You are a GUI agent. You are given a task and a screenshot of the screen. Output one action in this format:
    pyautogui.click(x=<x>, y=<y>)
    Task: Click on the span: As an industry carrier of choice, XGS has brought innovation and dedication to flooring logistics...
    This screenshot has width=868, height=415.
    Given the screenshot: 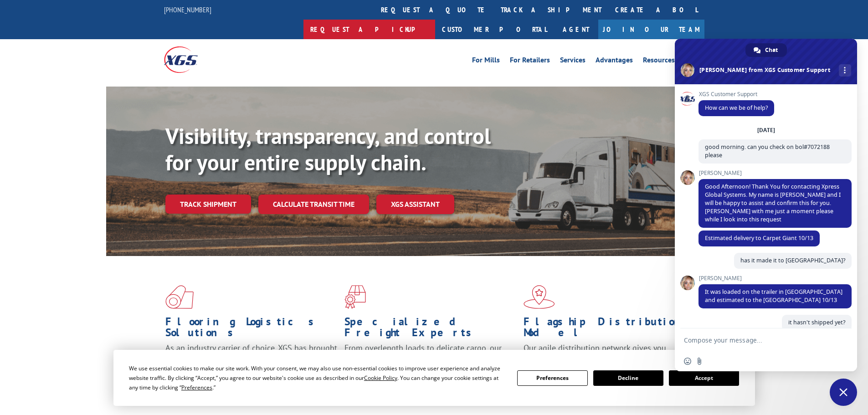 What is the action you would take?
    pyautogui.click(x=251, y=358)
    